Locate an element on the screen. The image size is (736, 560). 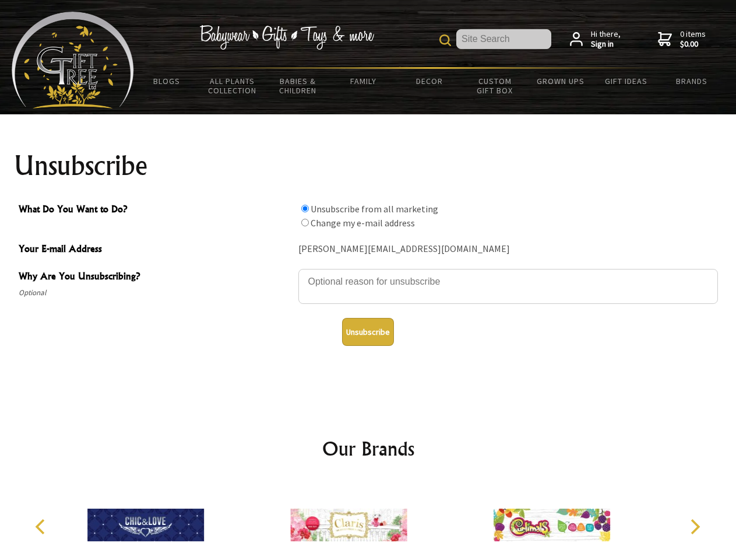
img: Babyware - Gifts - Toys and more... is located at coordinates (73, 60).